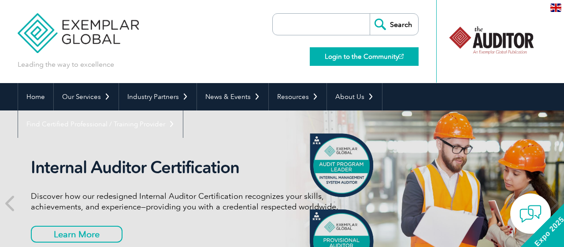 The image size is (564, 247). I want to click on a: Home, so click(36, 97).